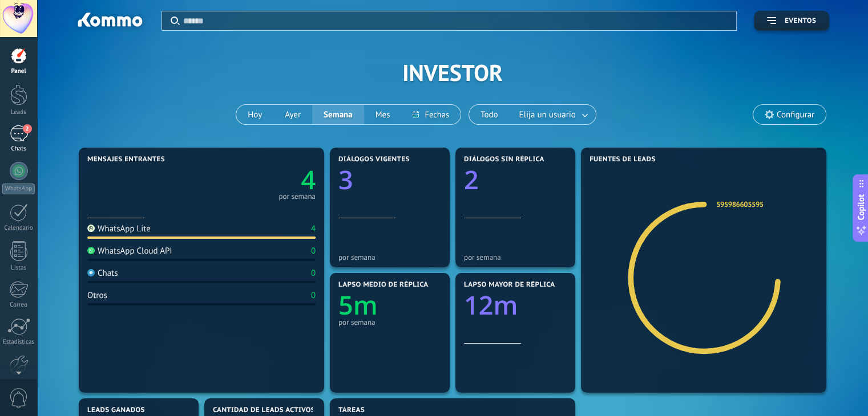  I want to click on button: Eventos, so click(791, 21).